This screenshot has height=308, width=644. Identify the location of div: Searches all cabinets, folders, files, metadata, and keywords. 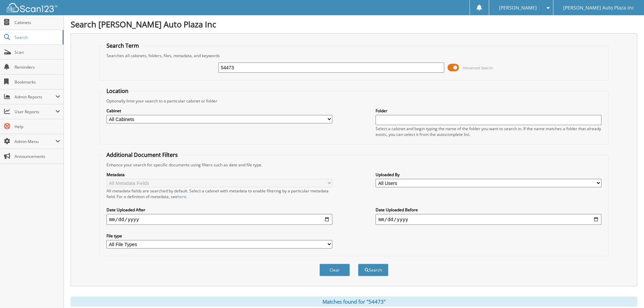
(354, 56).